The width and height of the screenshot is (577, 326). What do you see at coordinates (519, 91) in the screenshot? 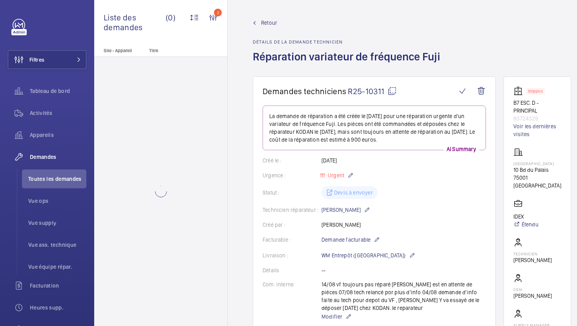
I see `img: elevator.svg` at bounding box center [519, 91].